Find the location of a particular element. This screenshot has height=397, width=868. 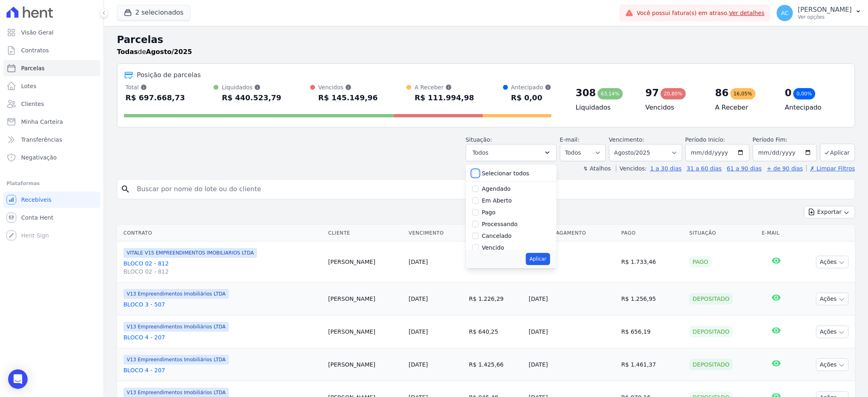

a: Transferências is located at coordinates (52, 140).